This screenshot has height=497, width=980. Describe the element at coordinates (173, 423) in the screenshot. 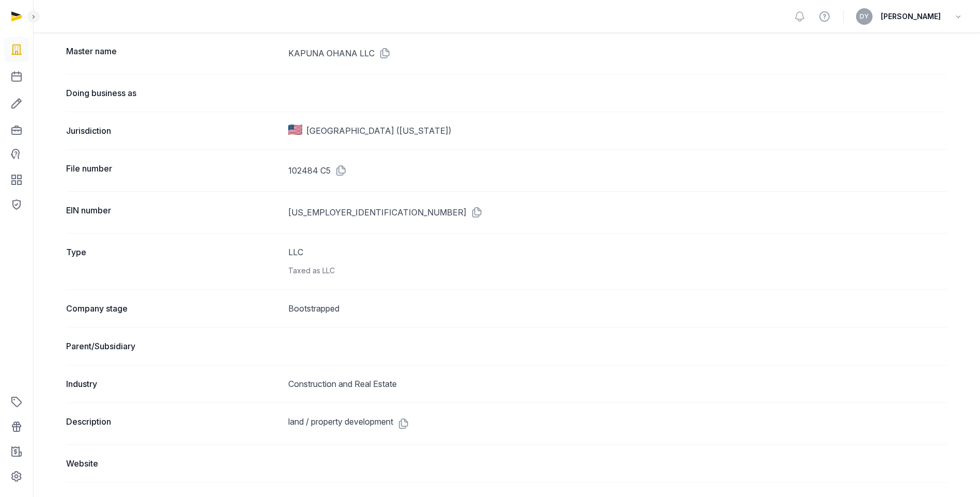

I see `dt: Description` at that location.